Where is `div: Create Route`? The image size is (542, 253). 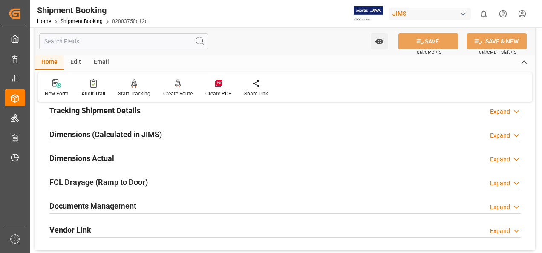
div: Create Route is located at coordinates (178, 94).